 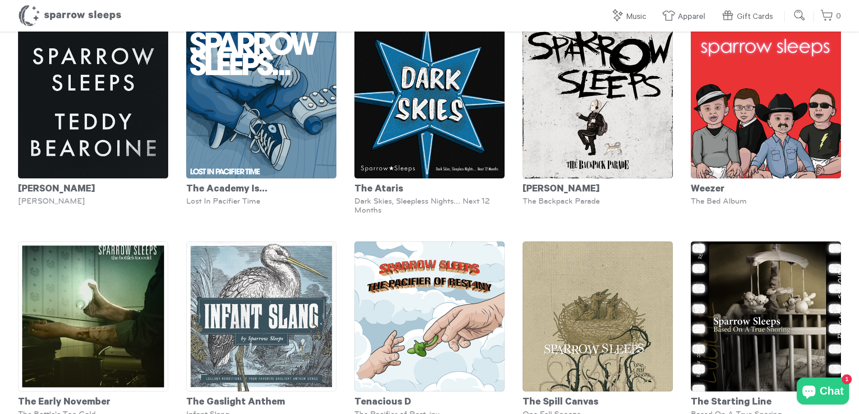 What do you see at coordinates (261, 401) in the screenshot?
I see `div: The Gaslight Anthem` at bounding box center [261, 401].